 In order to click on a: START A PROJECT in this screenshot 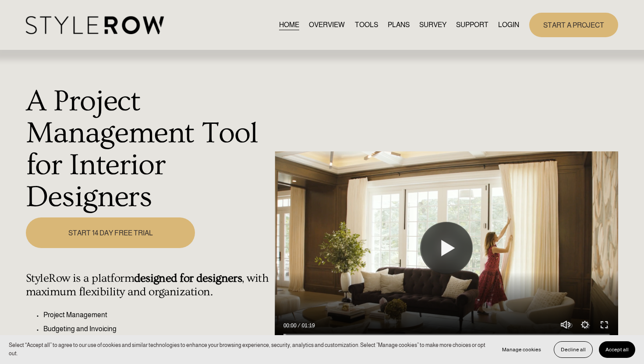, I will do `click(574, 24)`.